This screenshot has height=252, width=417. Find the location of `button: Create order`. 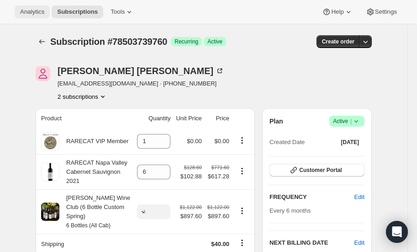

button: Create order is located at coordinates (338, 42).